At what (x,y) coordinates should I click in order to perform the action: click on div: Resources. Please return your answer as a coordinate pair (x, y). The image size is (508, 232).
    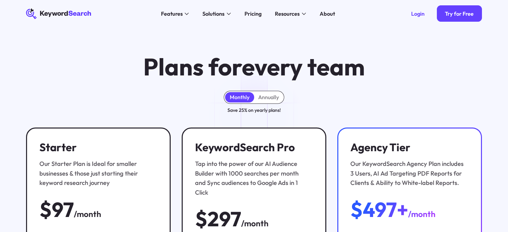
    Looking at the image, I should click on (287, 14).